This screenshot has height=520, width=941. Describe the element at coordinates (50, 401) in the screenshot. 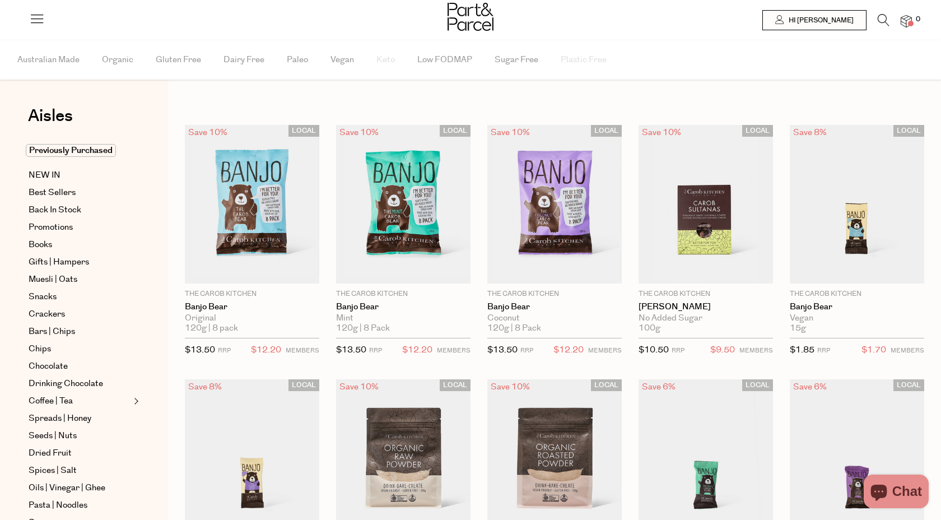

I see `span: Coffee | Tea` at that location.